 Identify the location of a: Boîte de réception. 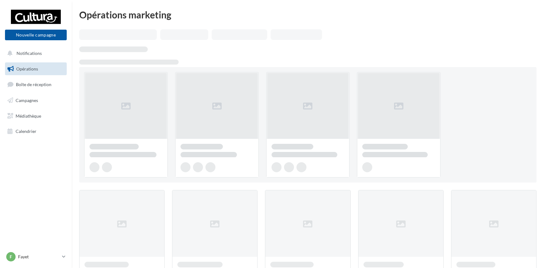
(36, 84).